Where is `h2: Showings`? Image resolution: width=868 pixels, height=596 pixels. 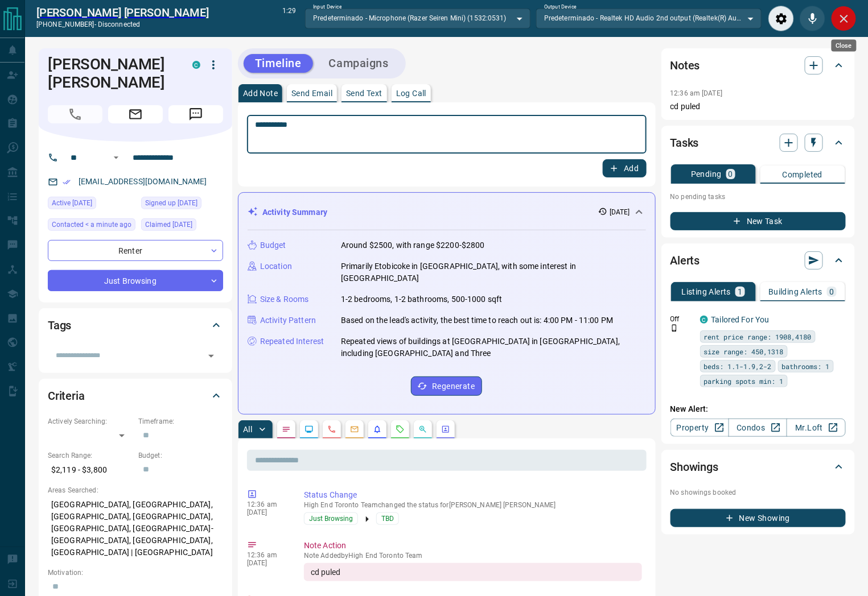
h2: Showings is located at coordinates (694, 467).